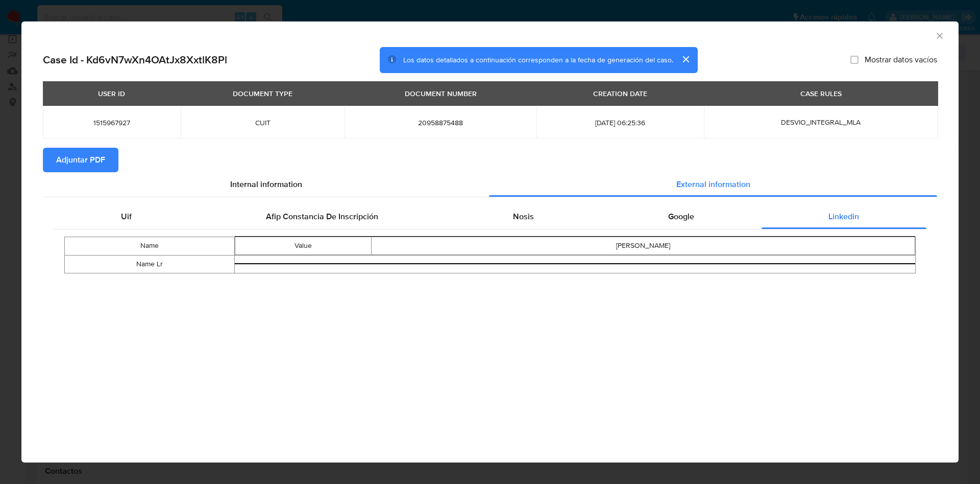 The height and width of the screenshot is (484, 980). What do you see at coordinates (854, 60) in the screenshot?
I see `input: Mostrar datos vacíos` at bounding box center [854, 60].